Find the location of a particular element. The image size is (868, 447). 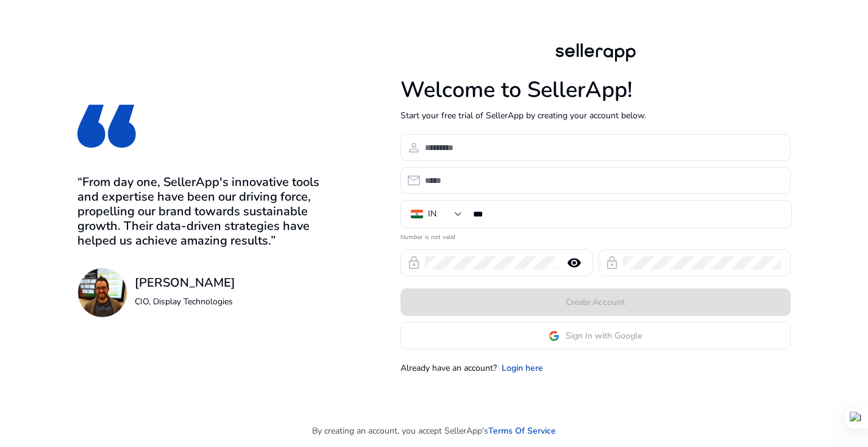

h3: “From day one, SellerApp's innovative tools and expertise have been our driving force, propelling... is located at coordinates (207, 212).